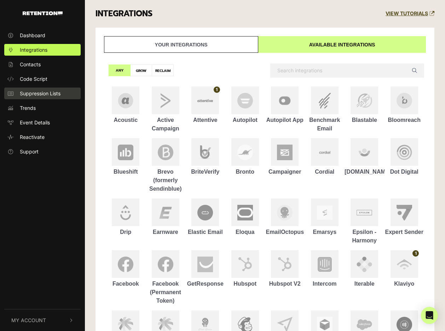  Describe the element at coordinates (42, 64) in the screenshot. I see `a: Contacts` at that location.